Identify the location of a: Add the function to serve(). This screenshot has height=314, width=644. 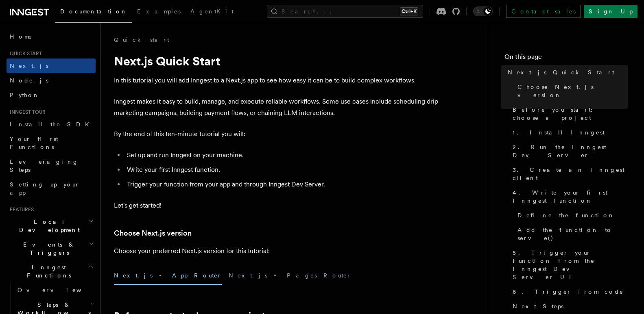
(571, 234).